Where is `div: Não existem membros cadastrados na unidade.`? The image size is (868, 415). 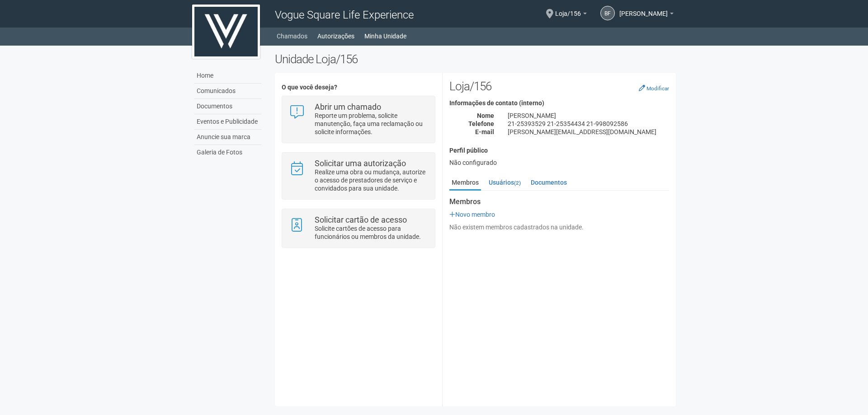
div: Não existem membros cadastrados na unidade. is located at coordinates (559, 227).